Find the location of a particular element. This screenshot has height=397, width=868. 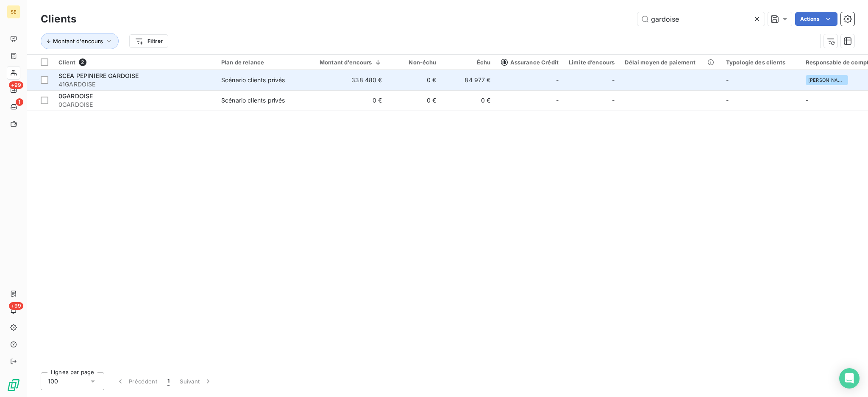

button: Suivant is located at coordinates (196, 381).